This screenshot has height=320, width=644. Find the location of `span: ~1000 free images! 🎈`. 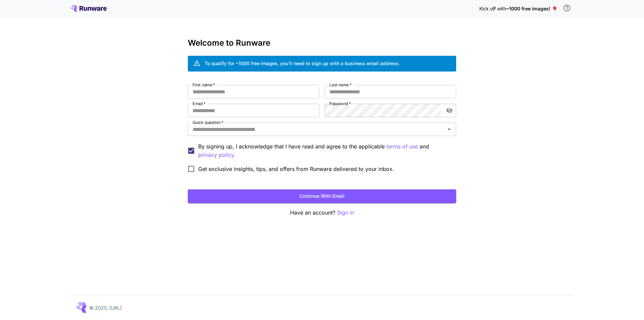

span: ~1000 free images! 🎈 is located at coordinates (531, 9).